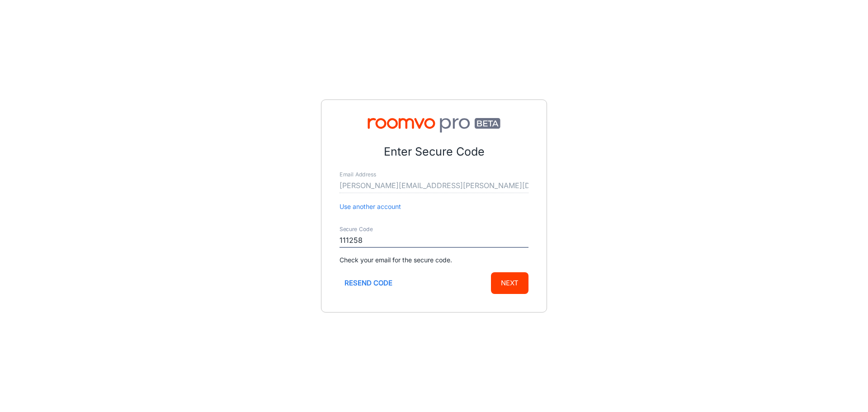 This screenshot has width=868, height=412. Describe the element at coordinates (509, 283) in the screenshot. I see `button: Next` at that location.